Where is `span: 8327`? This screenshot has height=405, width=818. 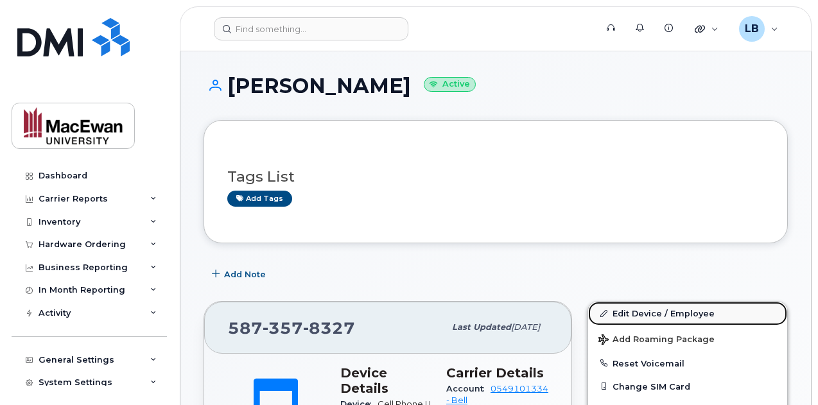 span: 8327 is located at coordinates (329, 328).